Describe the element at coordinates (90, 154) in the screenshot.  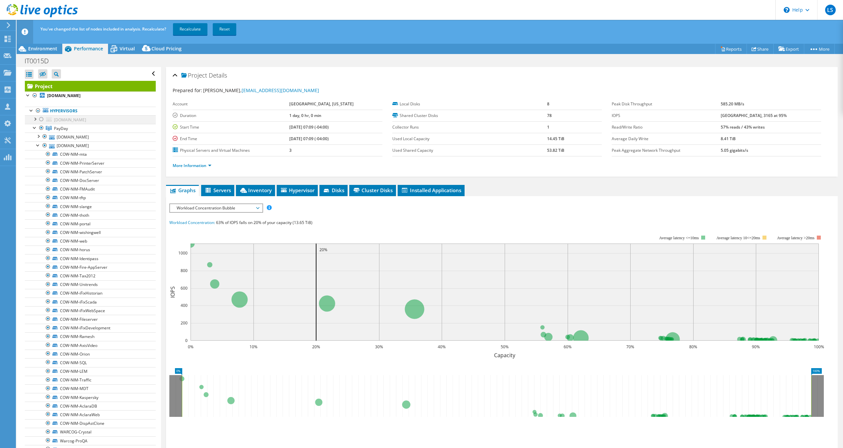
I see `a: COW-NIM-mta` at that location.